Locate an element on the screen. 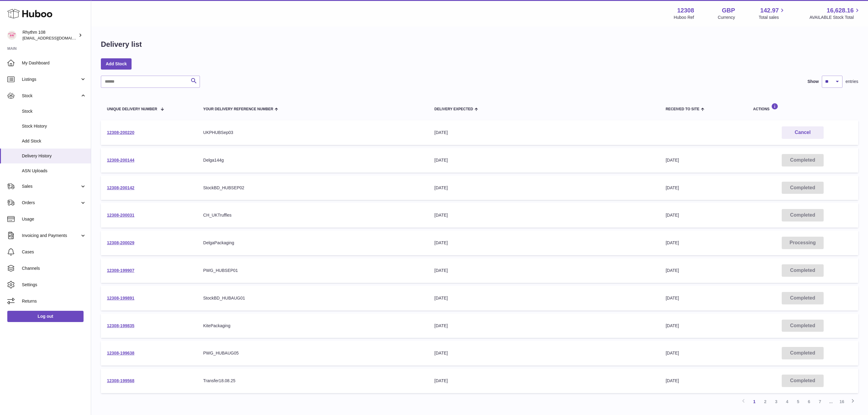  a: 12308-200142 is located at coordinates (121, 188).